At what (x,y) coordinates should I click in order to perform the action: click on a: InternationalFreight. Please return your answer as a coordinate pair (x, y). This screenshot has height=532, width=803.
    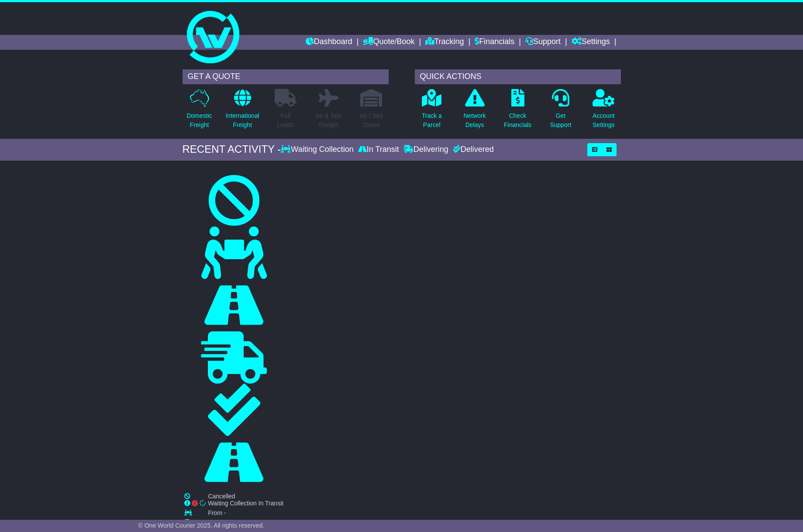
    Looking at the image, I should click on (242, 111).